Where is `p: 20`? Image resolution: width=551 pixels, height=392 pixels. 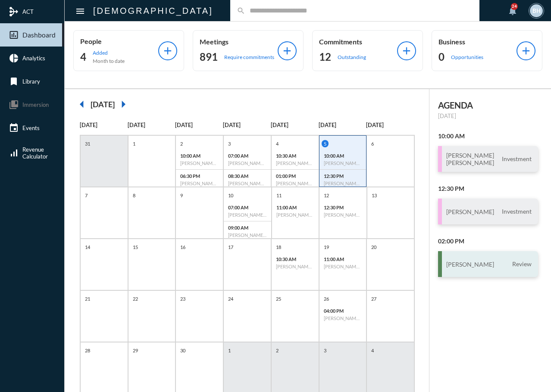 p: 20 is located at coordinates (374, 247).